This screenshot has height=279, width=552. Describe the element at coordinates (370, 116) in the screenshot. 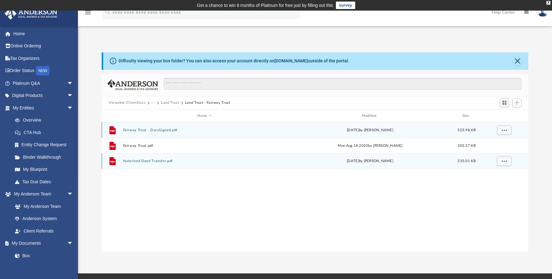

I see `div: Modified` at that location.